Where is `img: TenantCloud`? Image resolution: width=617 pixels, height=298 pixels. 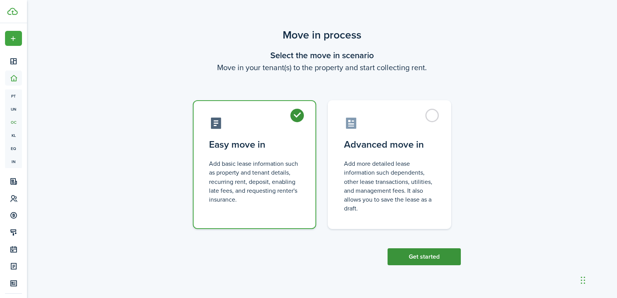 img: TenantCloud is located at coordinates (12, 11).